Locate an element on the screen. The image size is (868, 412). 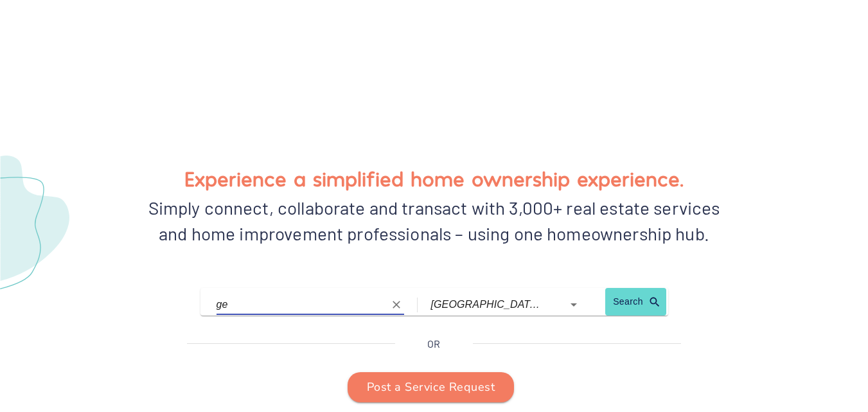
div: Simply connect, collaborate and transact with 3,000+ real estate services and home improvement pr... is located at coordinates (434, 220).